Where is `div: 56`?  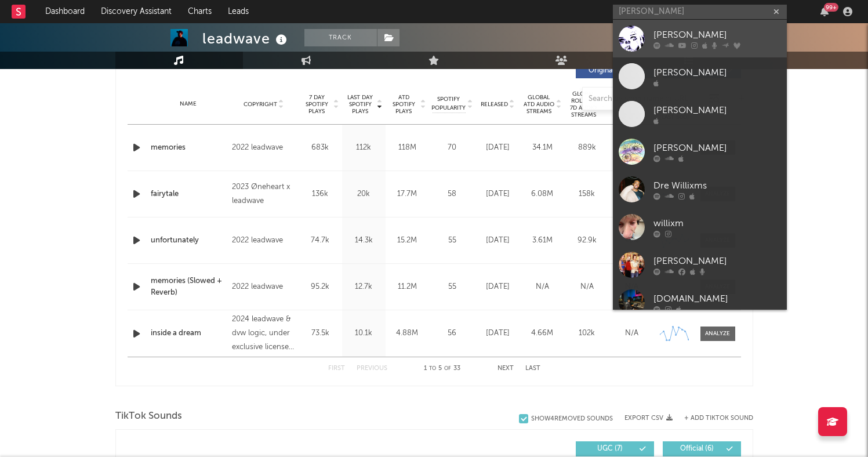 div: 56 is located at coordinates (452, 333).